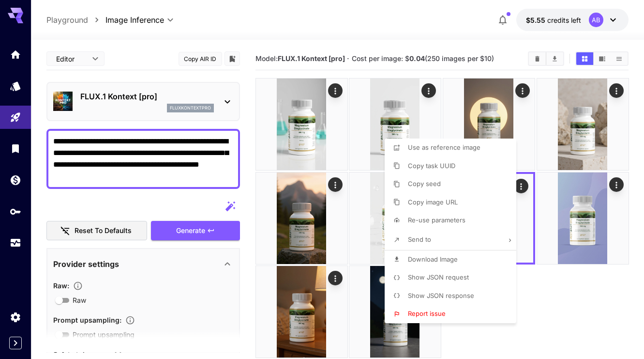 This screenshot has width=644, height=359. I want to click on span: Copy task UUID, so click(431, 166).